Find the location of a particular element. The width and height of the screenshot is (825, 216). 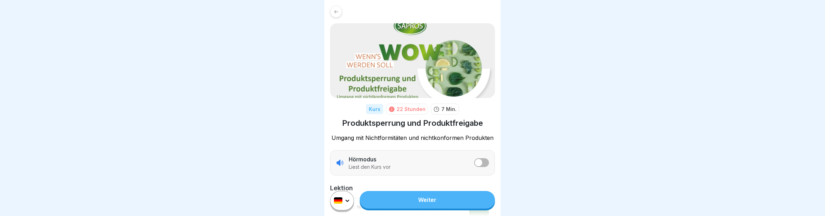

h1: Produktsperrung und Produktfreigabe is located at coordinates (413, 123).